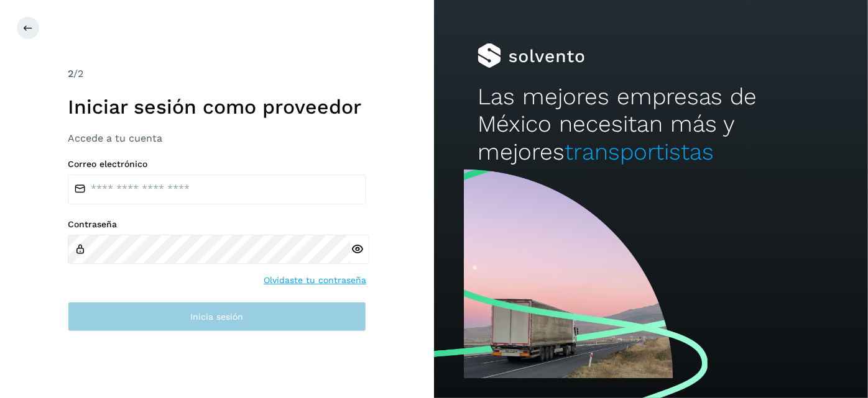 This screenshot has width=868, height=398. Describe the element at coordinates (217, 74) in the screenshot. I see `div: /2` at that location.